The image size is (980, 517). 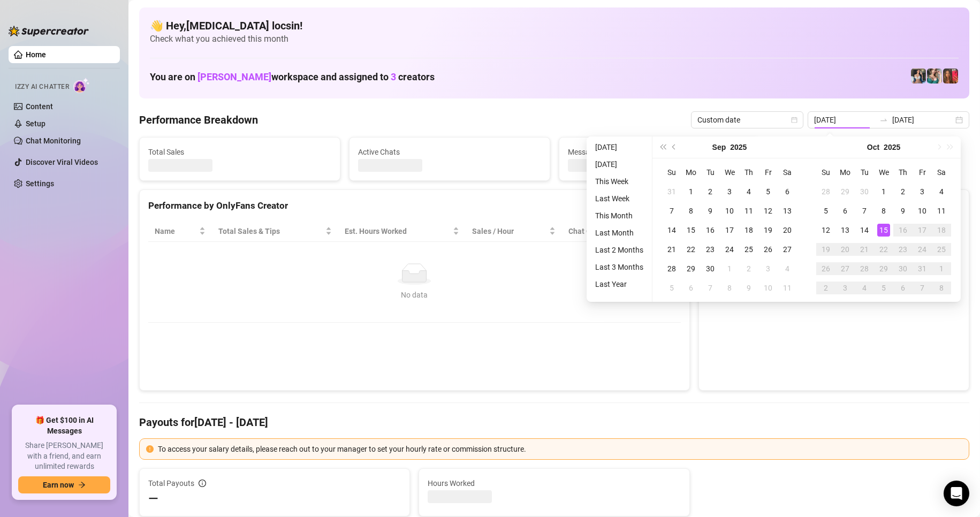 I want to click on span: Active Chats, so click(x=450, y=152).